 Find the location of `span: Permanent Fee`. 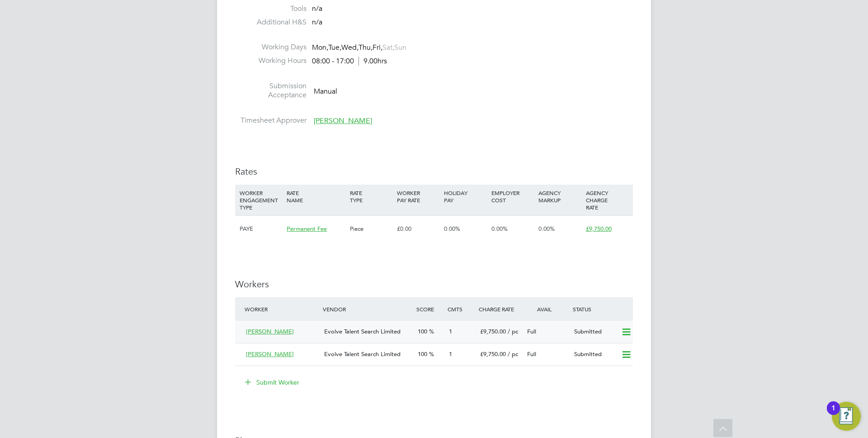

span: Permanent Fee is located at coordinates (307, 229).